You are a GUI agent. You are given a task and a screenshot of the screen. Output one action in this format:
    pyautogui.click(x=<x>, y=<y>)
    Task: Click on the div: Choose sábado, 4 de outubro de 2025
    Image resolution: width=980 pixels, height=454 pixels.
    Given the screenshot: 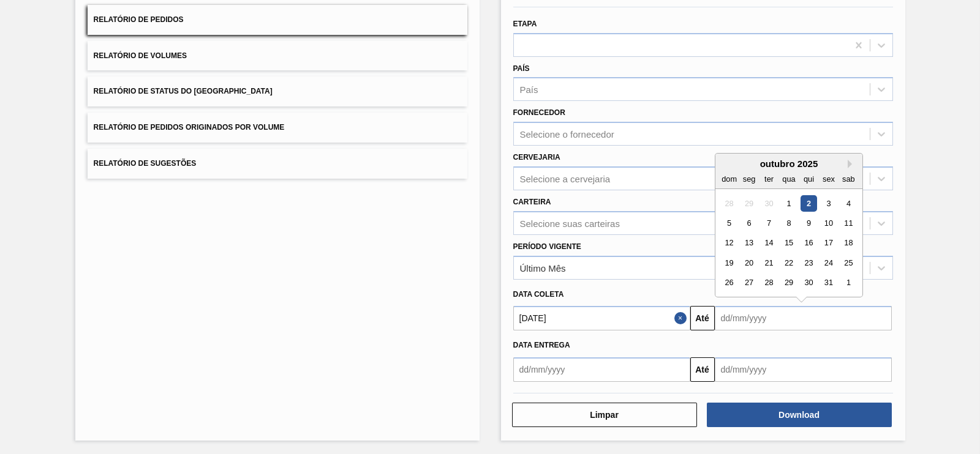 What is the action you would take?
    pyautogui.click(x=847, y=203)
    